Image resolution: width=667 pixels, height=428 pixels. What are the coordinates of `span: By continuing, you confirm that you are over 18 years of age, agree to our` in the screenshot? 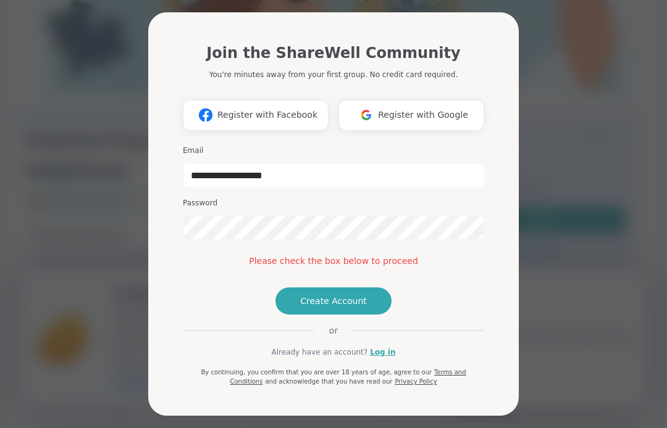 It's located at (316, 372).